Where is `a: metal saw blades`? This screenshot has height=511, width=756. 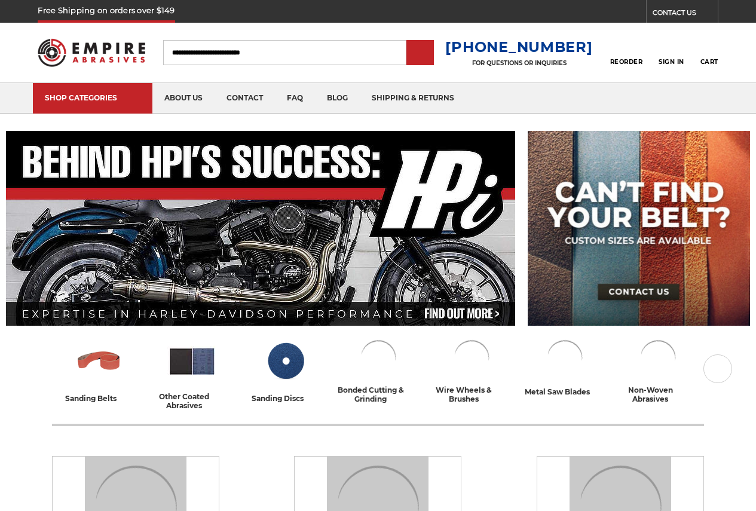 a: metal saw blades is located at coordinates (565, 367).